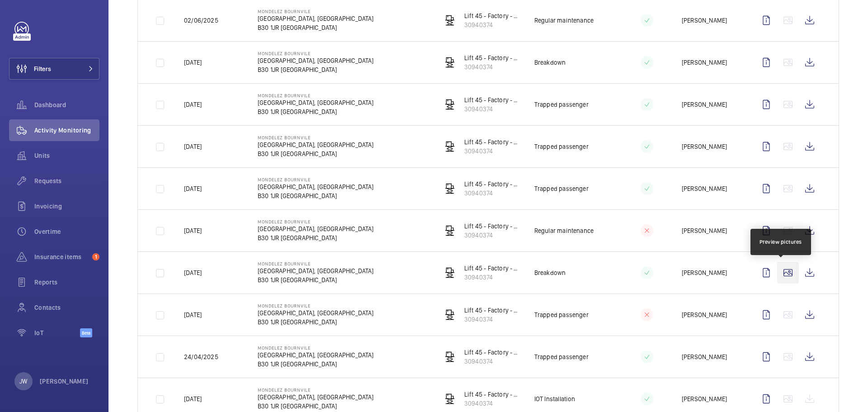  Describe the element at coordinates (96, 257) in the screenshot. I see `span: 1` at that location.